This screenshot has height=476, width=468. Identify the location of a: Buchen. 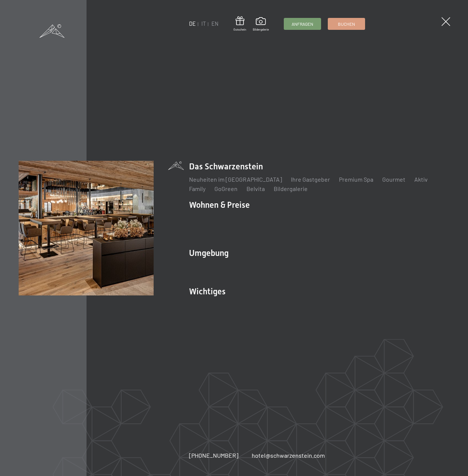
(346, 24).